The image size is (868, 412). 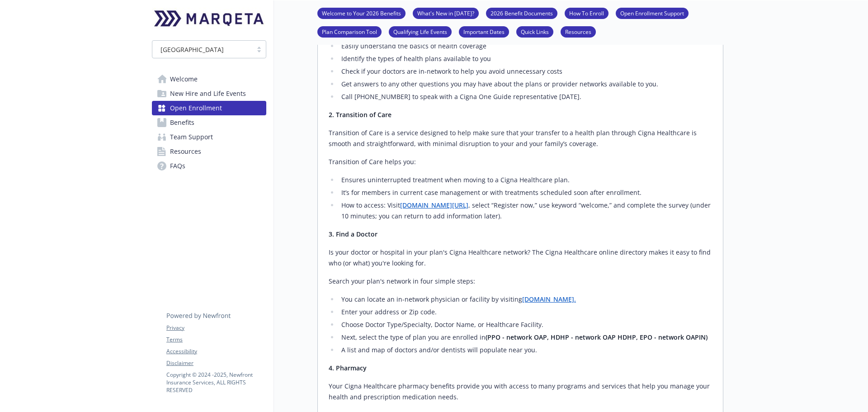 What do you see at coordinates (420, 31) in the screenshot?
I see `a: Qualifying Life Events` at bounding box center [420, 31].